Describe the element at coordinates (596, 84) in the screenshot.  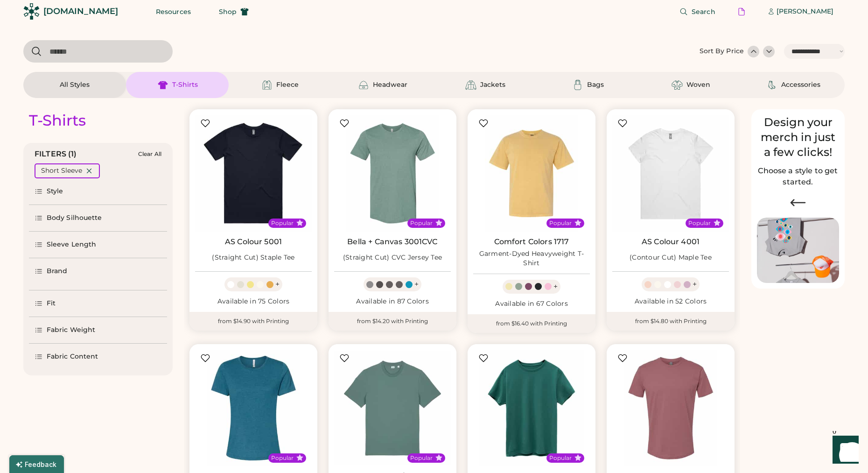
I see `div: Bags` at that location.